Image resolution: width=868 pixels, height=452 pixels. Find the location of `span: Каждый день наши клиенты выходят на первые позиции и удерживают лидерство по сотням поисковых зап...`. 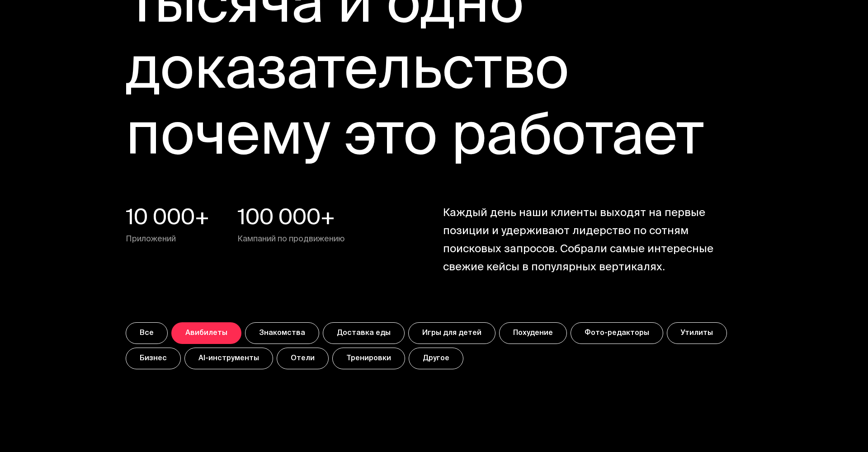

span: Каждый день наши клиенты выходят на первые позиции и удерживают лидерство по сотням поисковых зап... is located at coordinates (592, 241).